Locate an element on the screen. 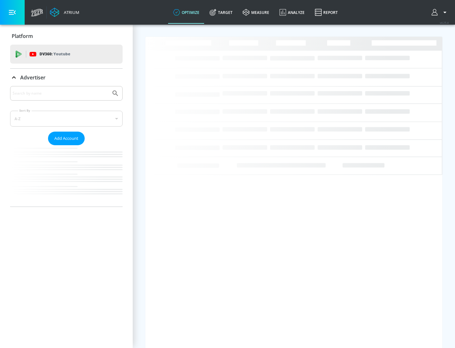 The height and width of the screenshot is (348, 455). span: Add Account is located at coordinates (66, 138).